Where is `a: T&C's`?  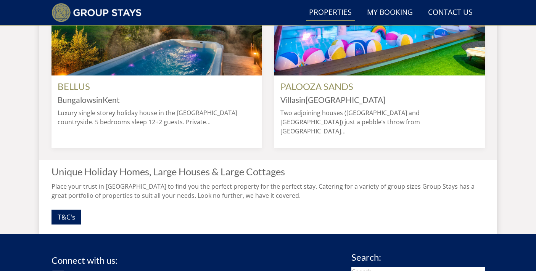
a: T&C's is located at coordinates (66, 217).